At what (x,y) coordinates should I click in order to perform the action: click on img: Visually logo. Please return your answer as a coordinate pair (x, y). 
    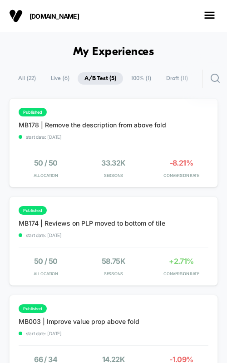
    Looking at the image, I should click on (16, 16).